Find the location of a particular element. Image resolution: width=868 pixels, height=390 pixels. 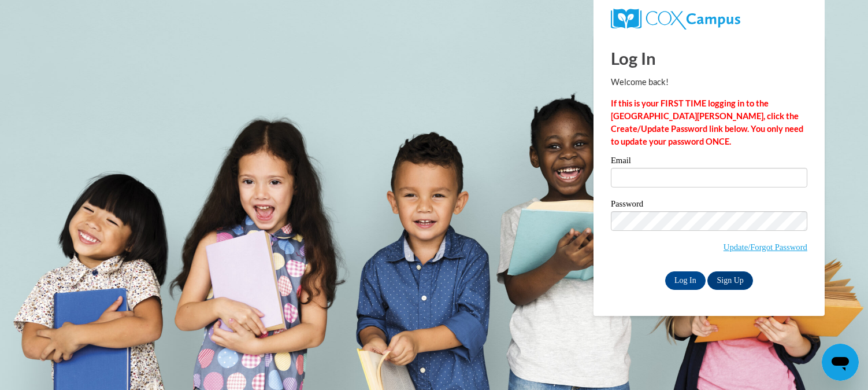

label: Email is located at coordinates (709, 162).